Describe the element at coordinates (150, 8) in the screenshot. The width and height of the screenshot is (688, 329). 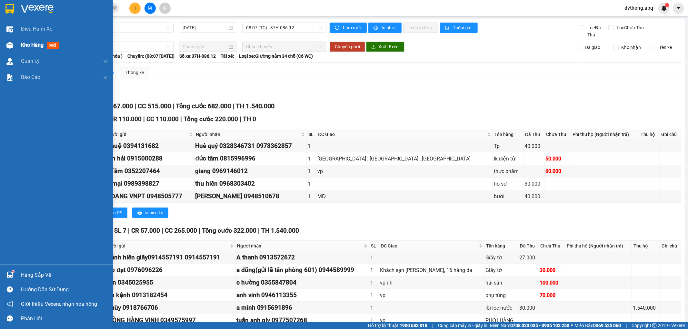
I see `button: file-add` at that location.